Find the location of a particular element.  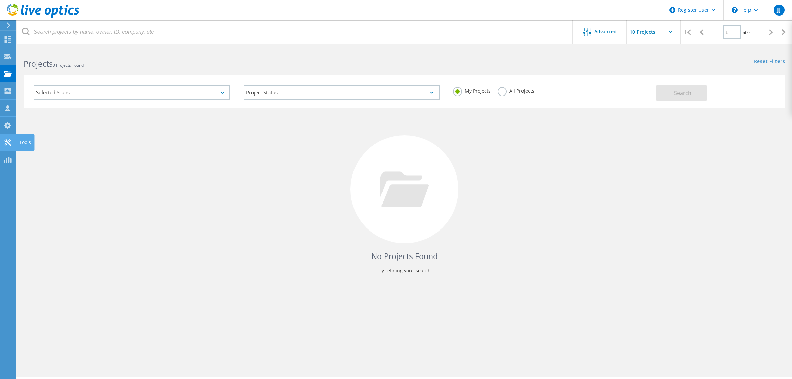

button: Search is located at coordinates (682, 93).